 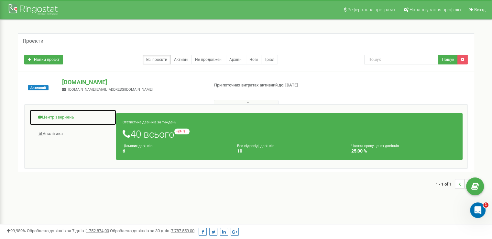 What do you see at coordinates (97, 230) in the screenshot?
I see `u: 1 752 874,00` at bounding box center [97, 230].